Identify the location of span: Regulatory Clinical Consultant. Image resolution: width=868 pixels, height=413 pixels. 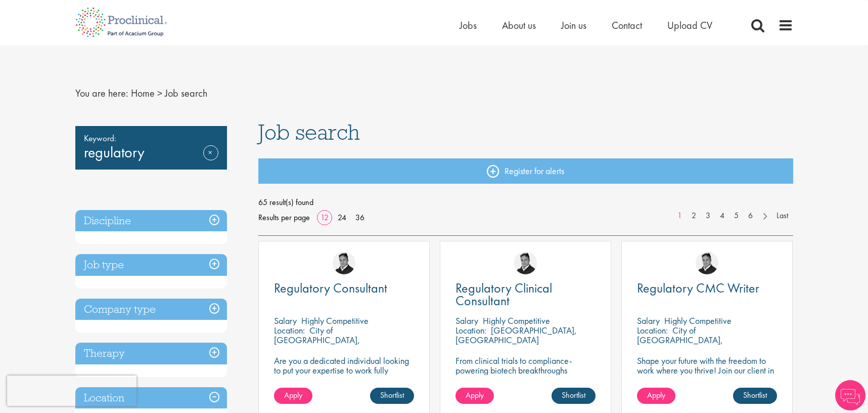
(503, 294).